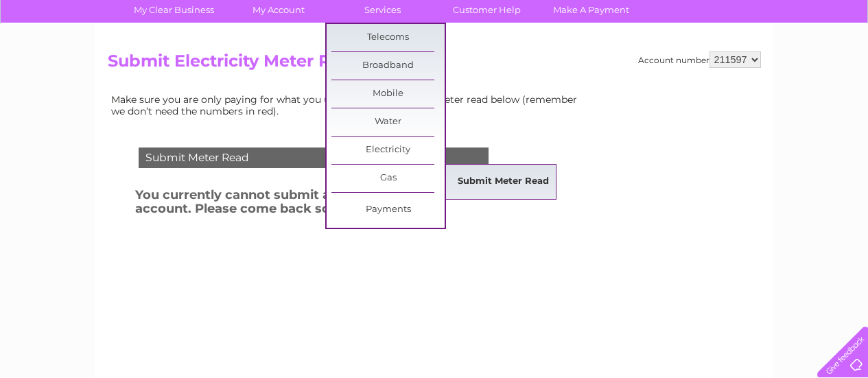 Image resolution: width=868 pixels, height=378 pixels. Describe the element at coordinates (314, 158) in the screenshot. I see `div: Submit Meter Read` at that location.